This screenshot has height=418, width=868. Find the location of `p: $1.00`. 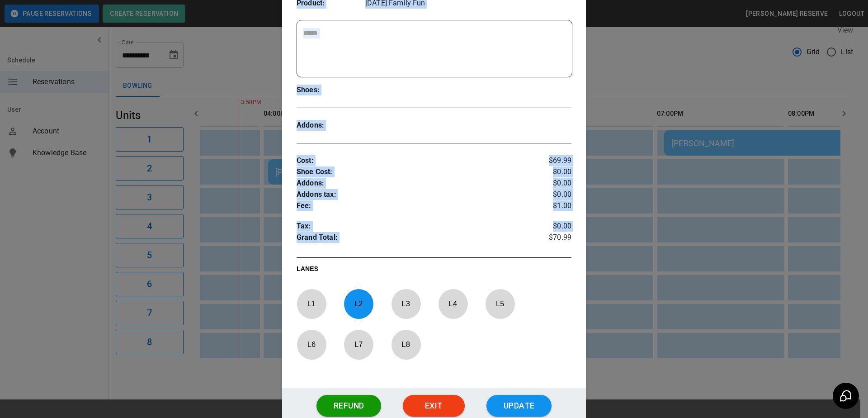

p: $1.00 is located at coordinates (548, 206).